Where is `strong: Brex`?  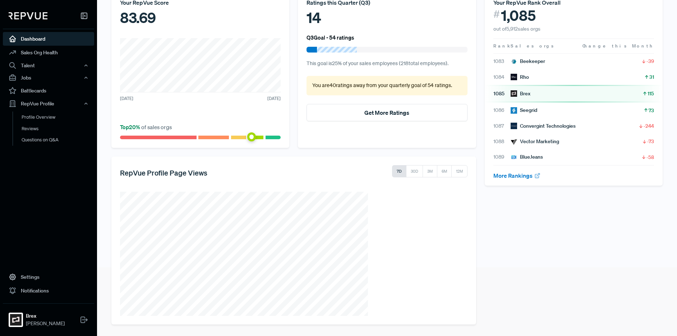
strong: Brex is located at coordinates (45, 316).